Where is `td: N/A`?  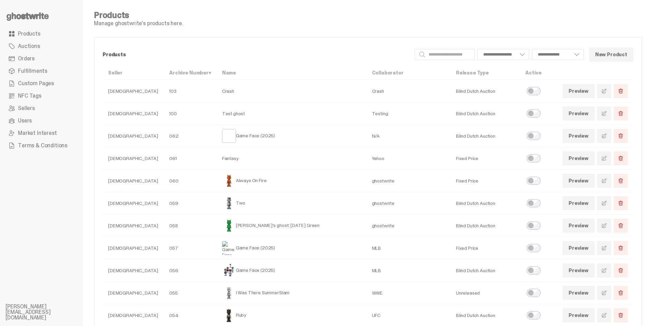
td: N/A is located at coordinates (408, 136).